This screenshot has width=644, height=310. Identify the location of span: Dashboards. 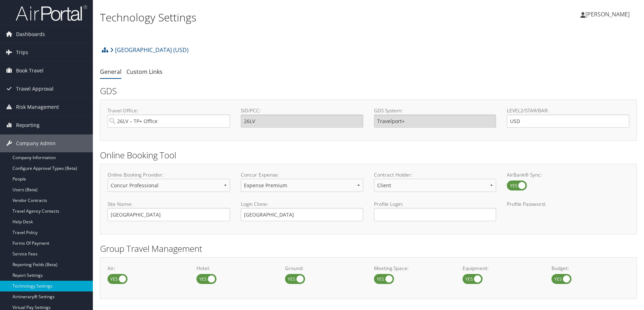
(31, 34).